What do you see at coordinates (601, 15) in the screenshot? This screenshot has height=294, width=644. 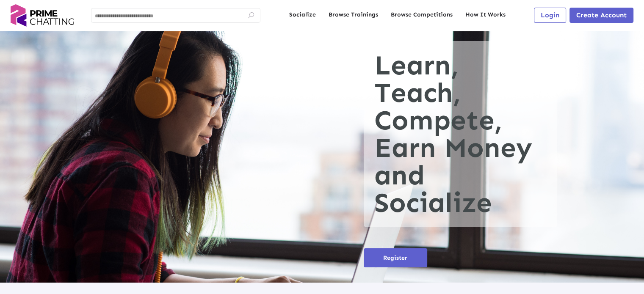 I see `span: Create Account` at bounding box center [601, 15].